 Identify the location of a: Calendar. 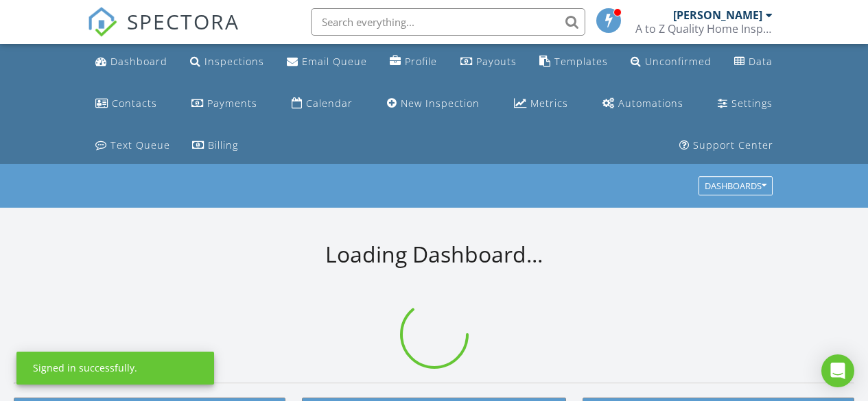
(322, 104).